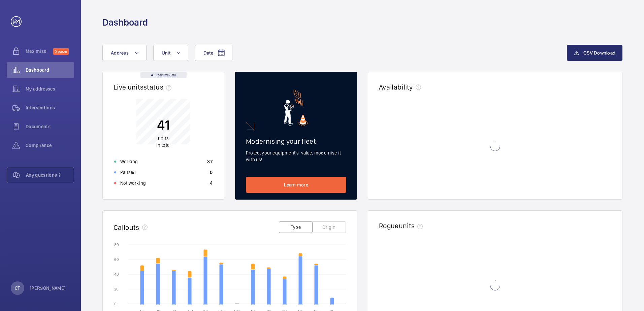  Describe the element at coordinates (164, 75) in the screenshot. I see `div: Real time data` at that location.